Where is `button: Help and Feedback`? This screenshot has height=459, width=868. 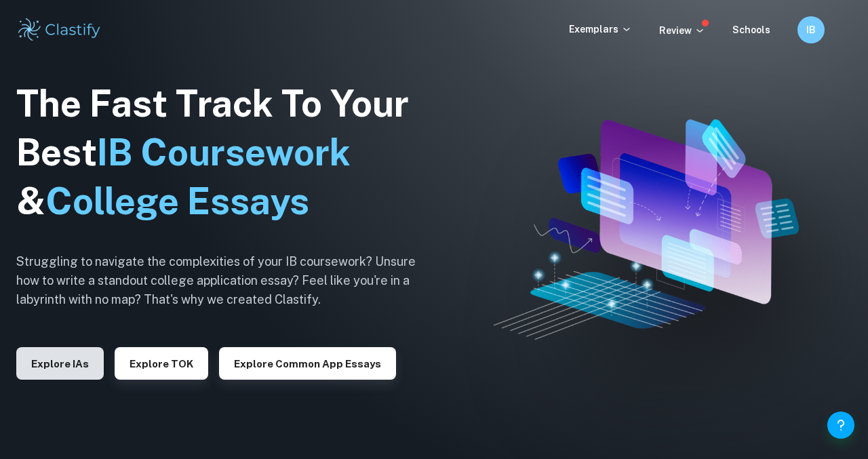
button: Help and Feedback is located at coordinates (841, 425).